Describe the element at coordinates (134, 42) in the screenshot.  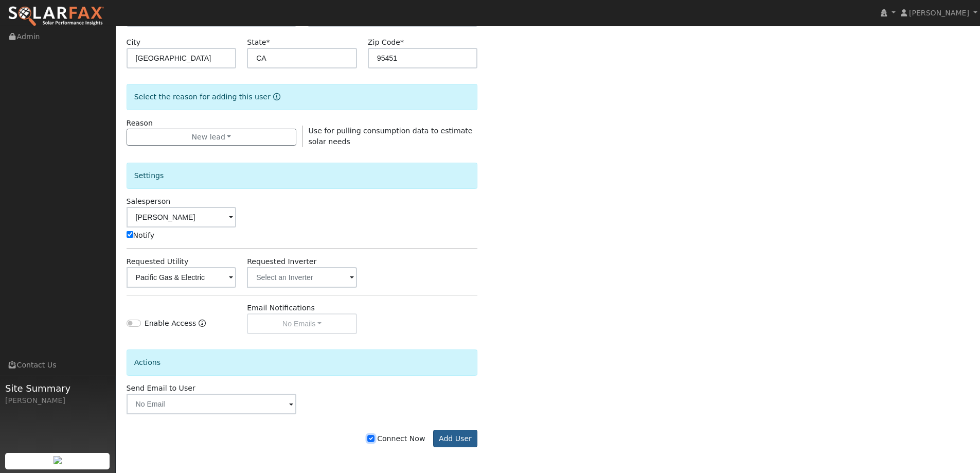
I see `label: City` at that location.